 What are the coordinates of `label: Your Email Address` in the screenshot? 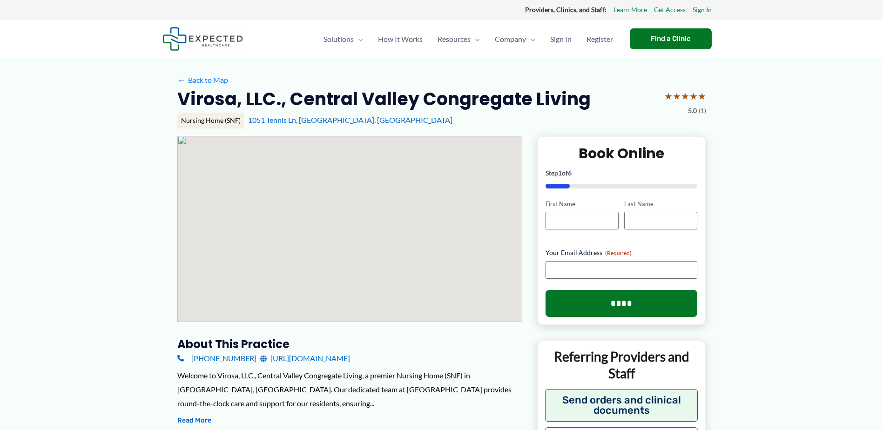 It's located at (622, 253).